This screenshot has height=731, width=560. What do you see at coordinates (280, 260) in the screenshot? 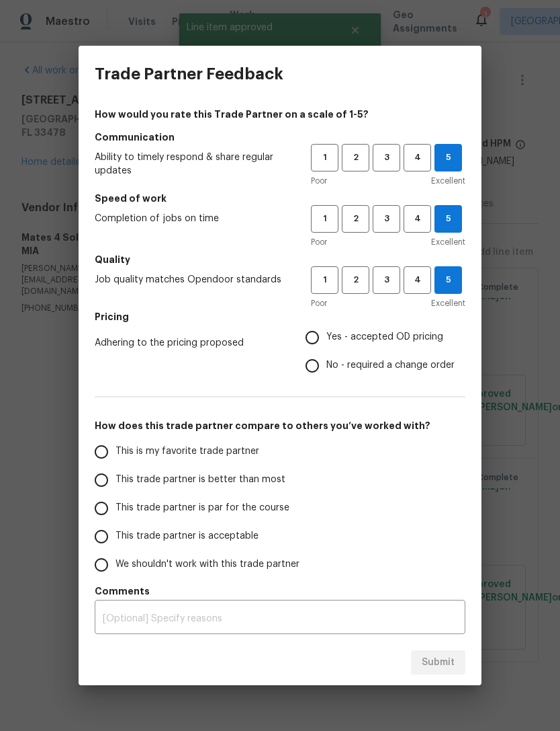
I see `h5: Quality` at bounding box center [280, 260].